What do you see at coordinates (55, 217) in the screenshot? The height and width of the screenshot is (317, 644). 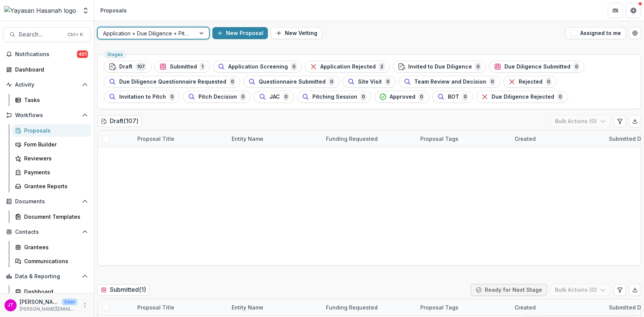 I see `div: Document Templates` at bounding box center [55, 217].